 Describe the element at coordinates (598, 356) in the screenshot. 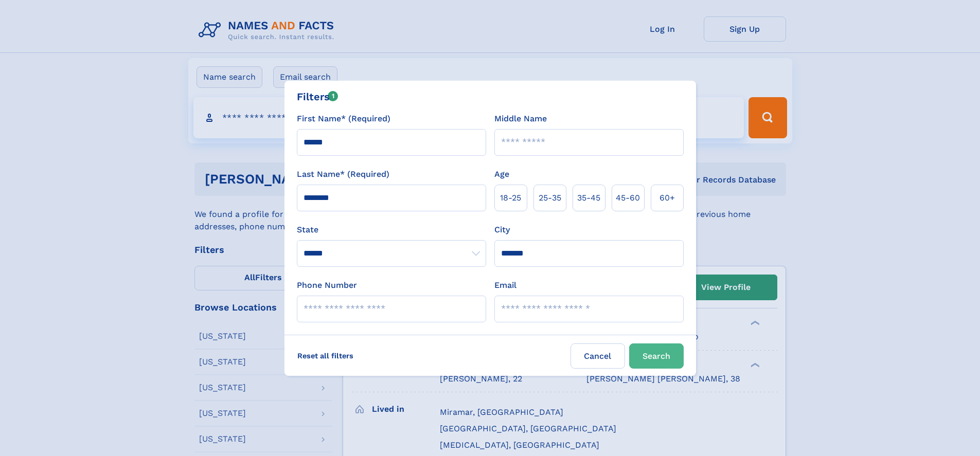

I see `label: Cancel` at that location.